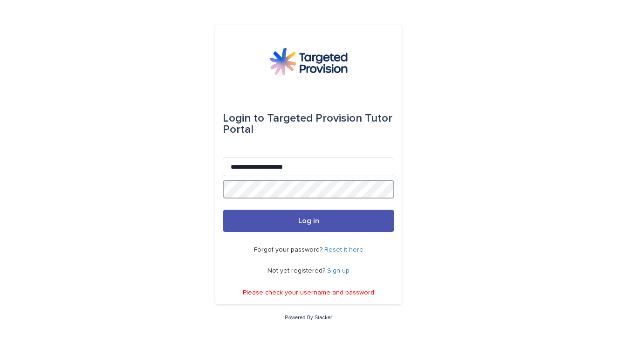 The width and height of the screenshot is (617, 356). What do you see at coordinates (297, 271) in the screenshot?
I see `span: Not yet registered?` at bounding box center [297, 271].